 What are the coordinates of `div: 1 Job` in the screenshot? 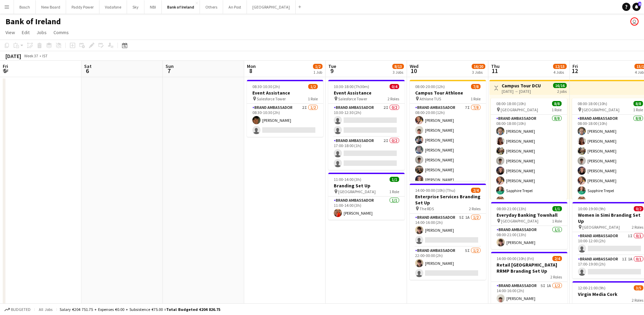 It's located at (318, 72).